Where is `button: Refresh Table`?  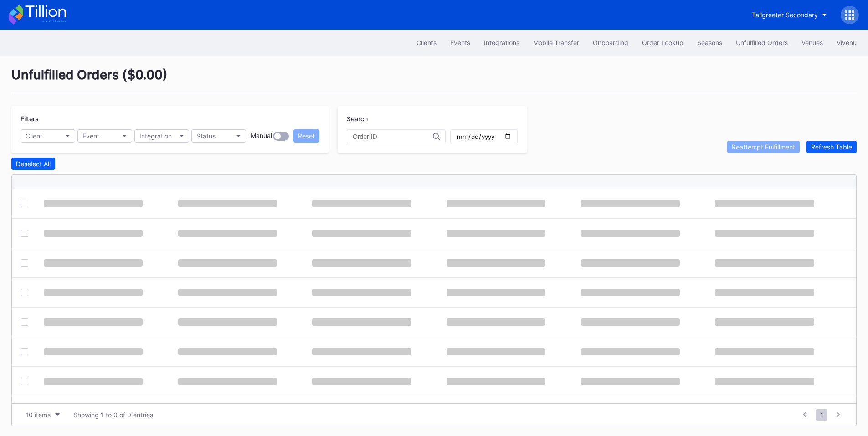
button: Refresh Table is located at coordinates (832, 147).